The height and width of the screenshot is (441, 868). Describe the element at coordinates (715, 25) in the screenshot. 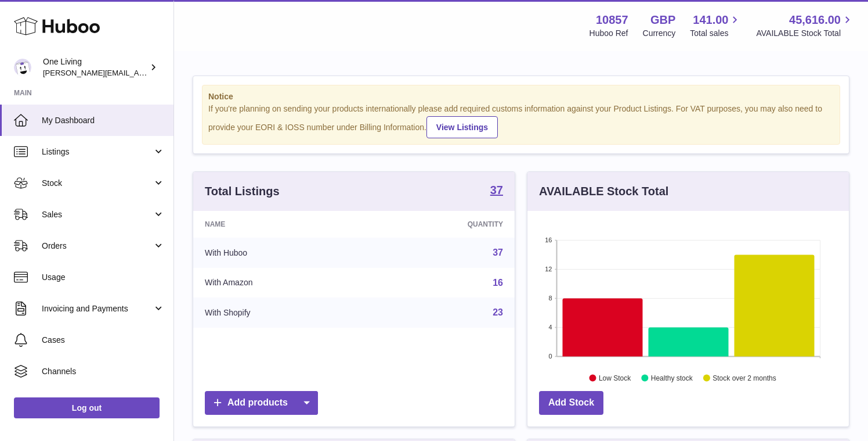

I see `a: 141.00 Total sales` at that location.